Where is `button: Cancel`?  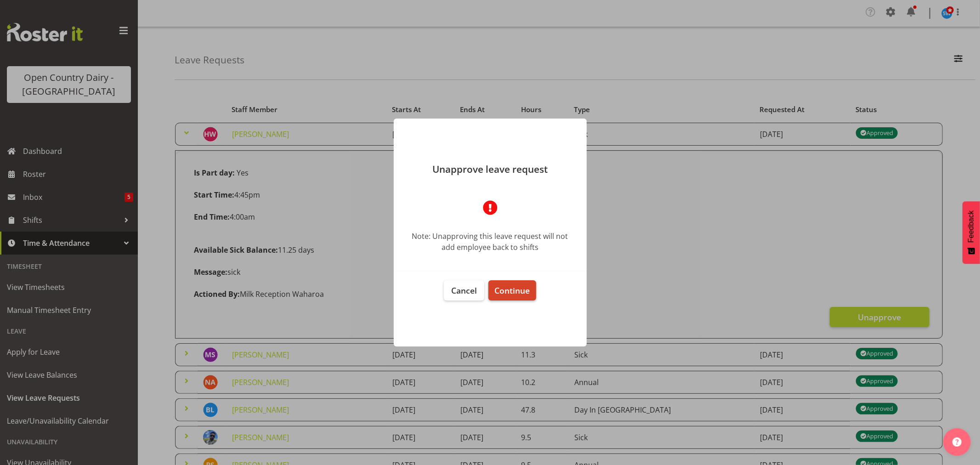
button: Cancel is located at coordinates (464, 290).